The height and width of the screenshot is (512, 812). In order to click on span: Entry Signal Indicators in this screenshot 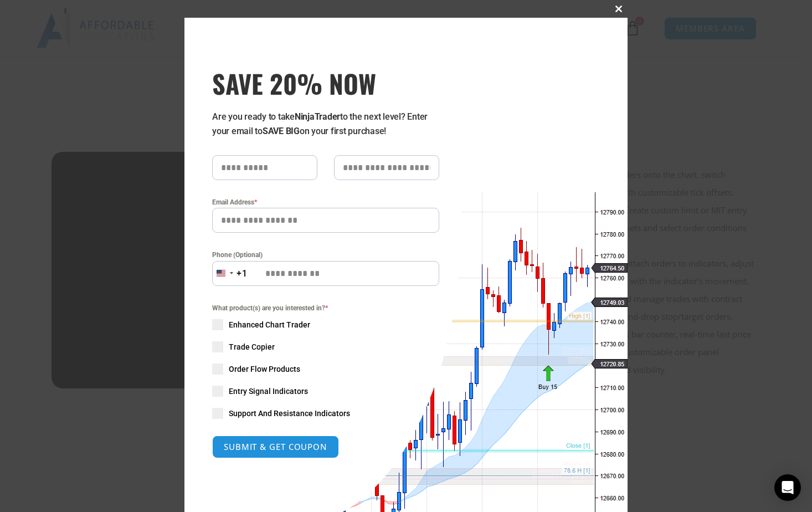, I will do `click(268, 391)`.